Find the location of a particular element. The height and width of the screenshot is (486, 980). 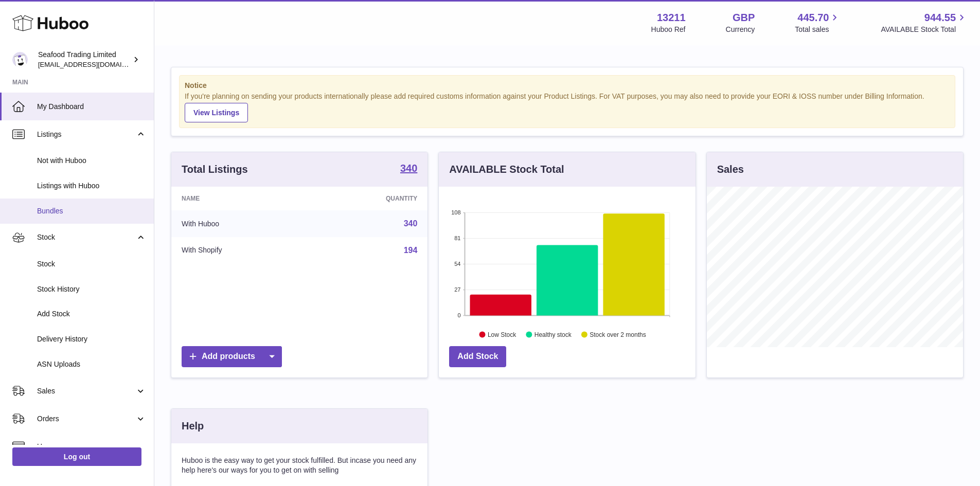

div: Seafood Trading Limited is located at coordinates (85, 60).